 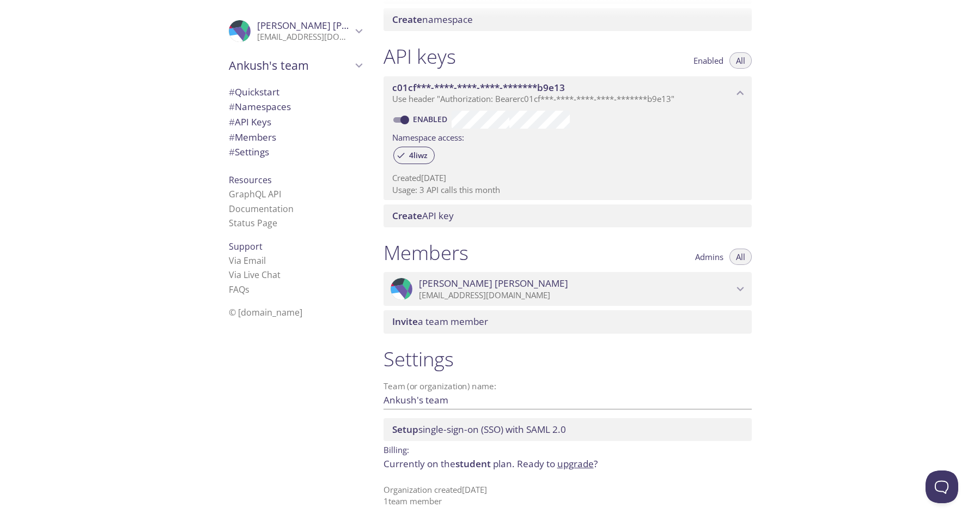 What do you see at coordinates (295, 122) in the screenshot?
I see `div: API Keys` at bounding box center [295, 122].